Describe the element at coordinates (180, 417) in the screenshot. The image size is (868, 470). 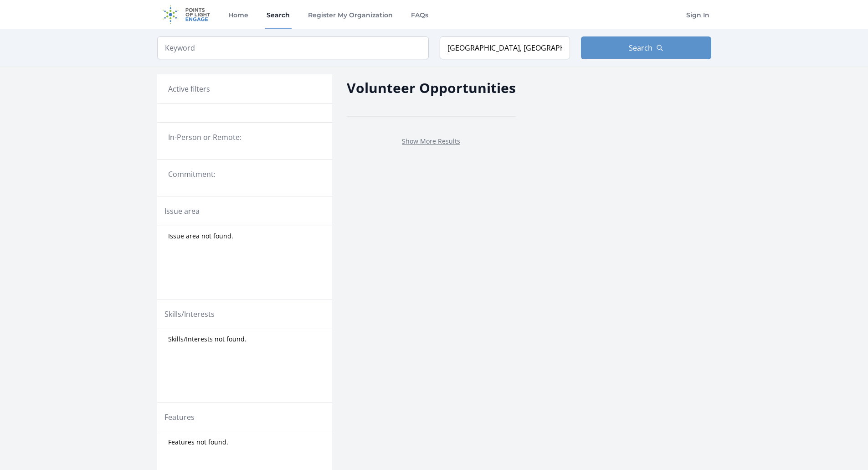
I see `legend: Features` at that location.